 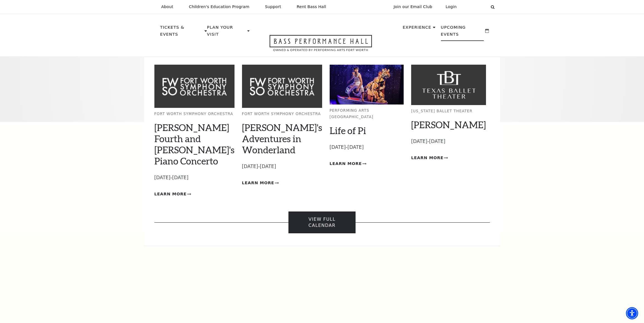 What do you see at coordinates (348, 163) in the screenshot?
I see `a: Learn More Life of Pi` at bounding box center [348, 163].